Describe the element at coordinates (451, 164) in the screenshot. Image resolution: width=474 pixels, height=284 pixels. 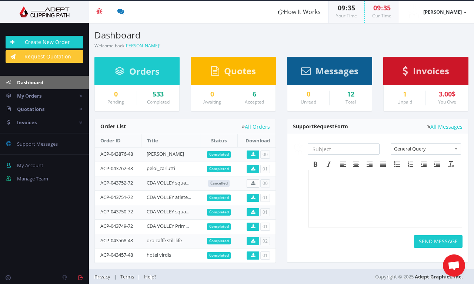
I see `div: Clear formatting` at that location.